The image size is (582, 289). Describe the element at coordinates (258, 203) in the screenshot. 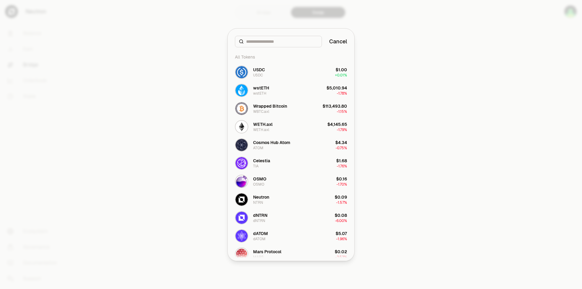

I see `div: NTRN` at that location.